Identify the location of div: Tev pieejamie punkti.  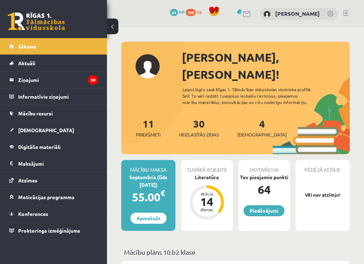
(264, 177).